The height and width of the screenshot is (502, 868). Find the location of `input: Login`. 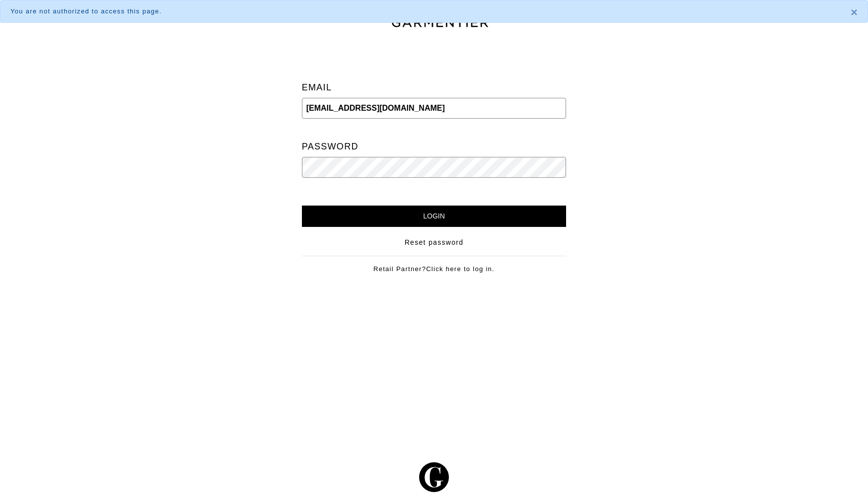

input: Login is located at coordinates (434, 216).